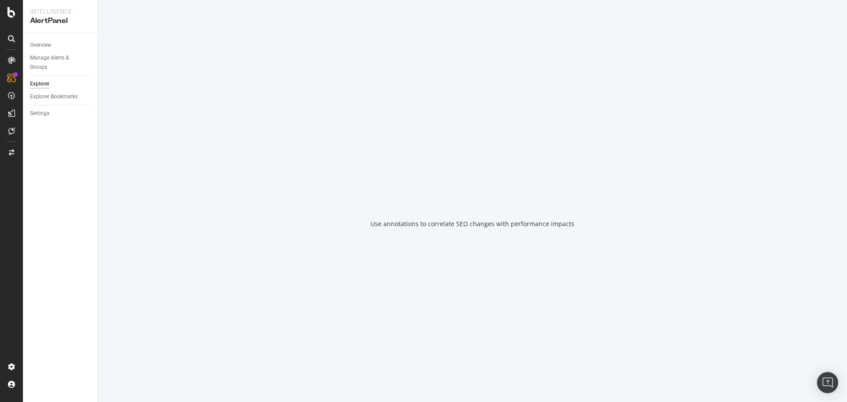  I want to click on a: Overview, so click(60, 45).